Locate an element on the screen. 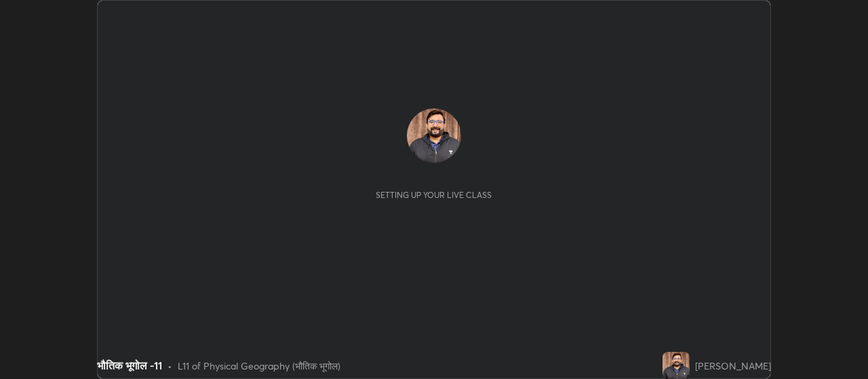 The image size is (868, 379). div: Setting up your live class is located at coordinates (434, 194).